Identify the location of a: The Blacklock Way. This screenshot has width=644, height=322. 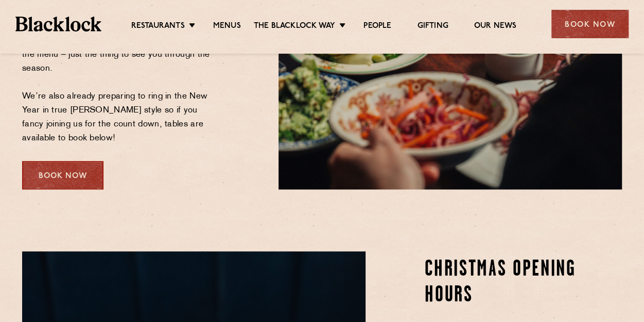
(294, 27).